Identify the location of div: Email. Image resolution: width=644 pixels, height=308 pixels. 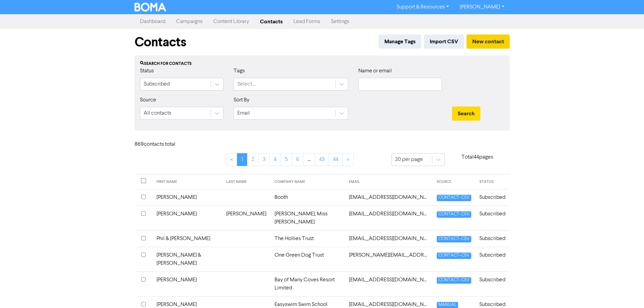
(243, 113).